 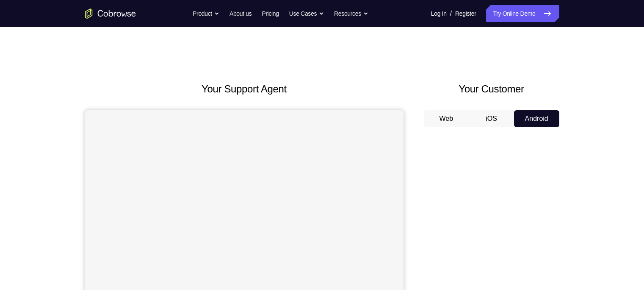 I want to click on button: iOS, so click(x=491, y=119).